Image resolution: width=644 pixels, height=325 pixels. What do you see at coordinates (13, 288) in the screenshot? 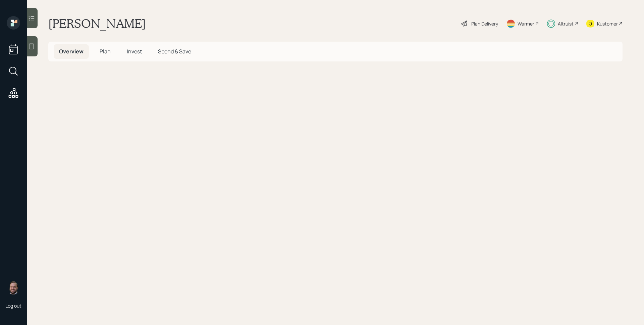
I see `img: james-distasi-headshot.png` at bounding box center [13, 288].